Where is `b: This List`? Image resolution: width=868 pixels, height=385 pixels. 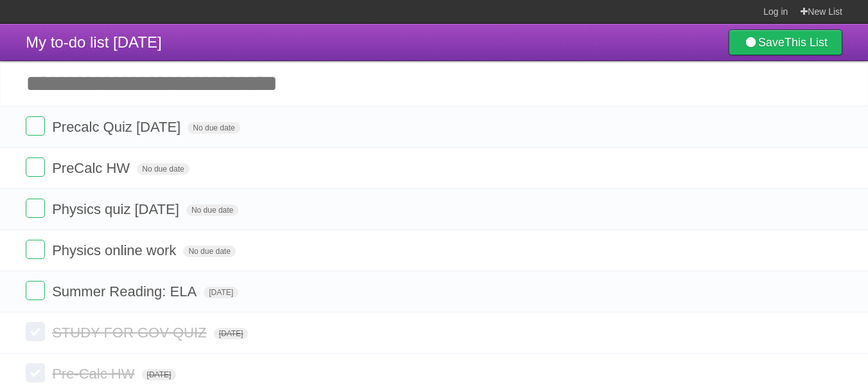
b: This List is located at coordinates (806, 42).